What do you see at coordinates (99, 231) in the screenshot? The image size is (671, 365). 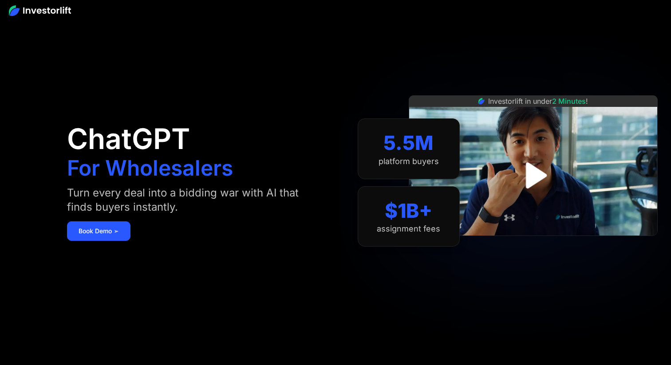 I see `a: Book Demo ➢` at bounding box center [99, 231].